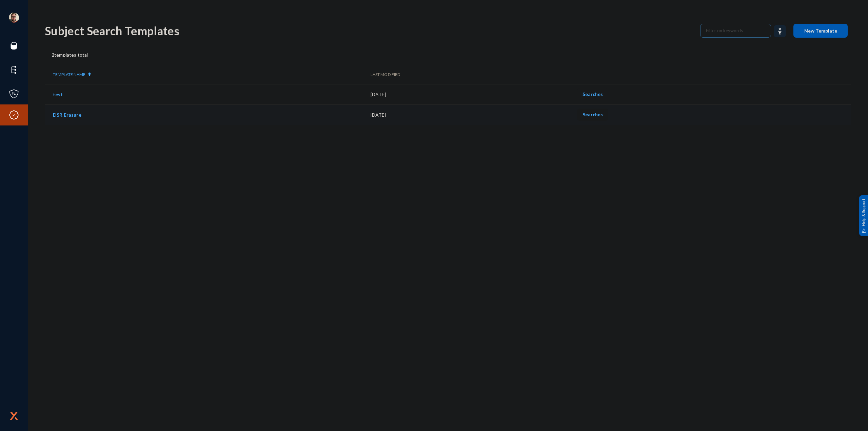 The height and width of the screenshot is (431, 868). Describe the element at coordinates (14, 94) in the screenshot. I see `img: icon-policies.svg` at that location.